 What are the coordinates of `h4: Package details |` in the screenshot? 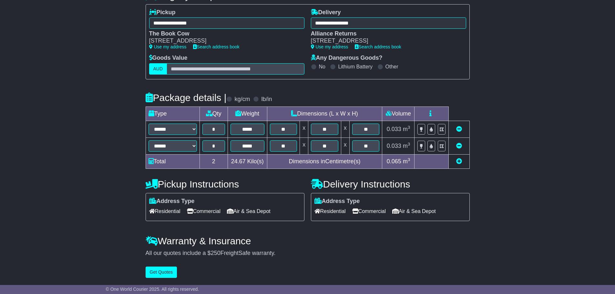 It's located at (186, 98).